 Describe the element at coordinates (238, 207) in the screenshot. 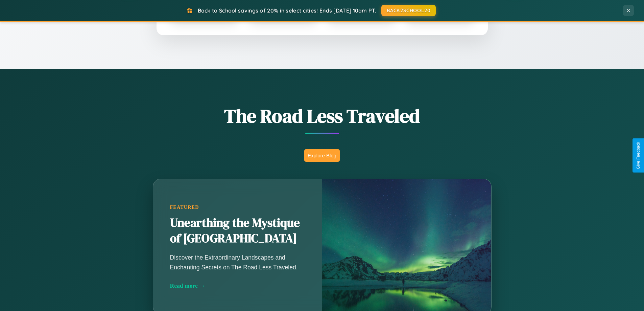

I see `div: Featured` at that location.